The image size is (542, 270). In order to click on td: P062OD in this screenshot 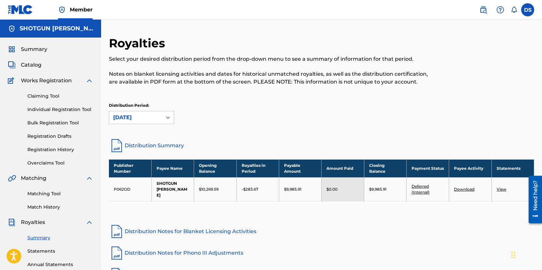, I will do `click(130, 189)`.